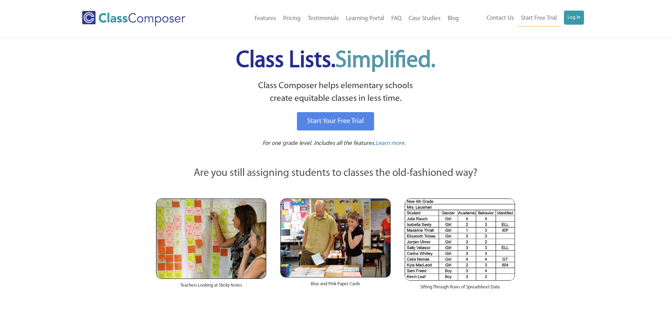 This screenshot has width=671, height=324. Describe the element at coordinates (335, 121) in the screenshot. I see `span: Start Your Free Trial` at that location.